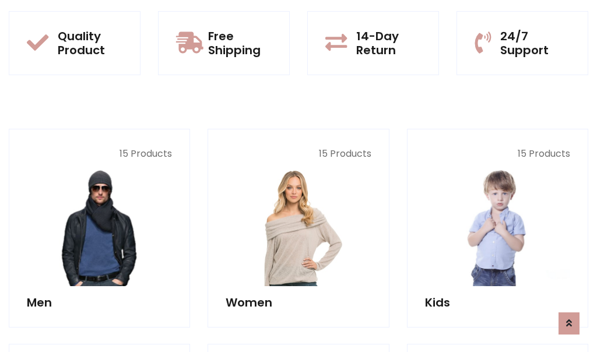 This screenshot has width=597, height=352. What do you see at coordinates (535, 43) in the screenshot?
I see `h5: 24/7 Support` at bounding box center [535, 43].